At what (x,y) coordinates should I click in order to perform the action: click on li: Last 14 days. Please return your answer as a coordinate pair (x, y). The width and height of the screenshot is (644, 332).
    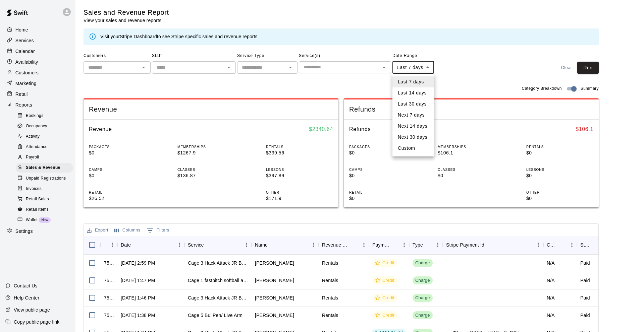
    Looking at the image, I should click on (413, 93).